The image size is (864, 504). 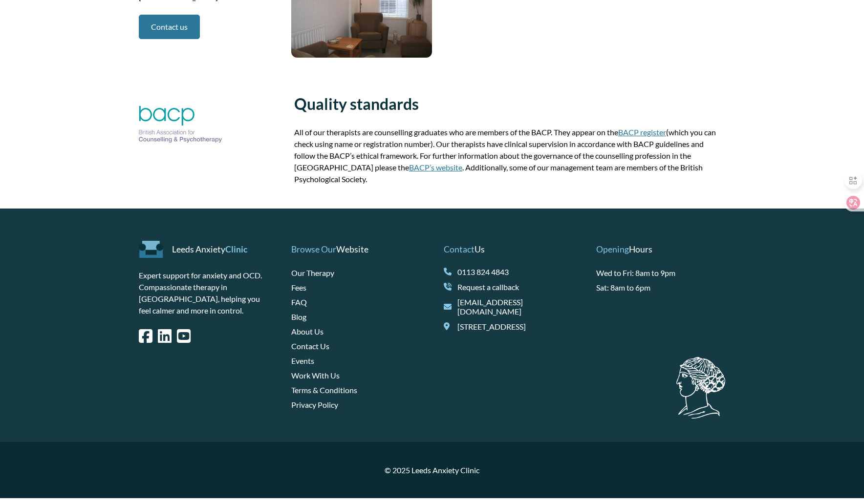 I want to click on a: BACP register, so click(x=642, y=131).